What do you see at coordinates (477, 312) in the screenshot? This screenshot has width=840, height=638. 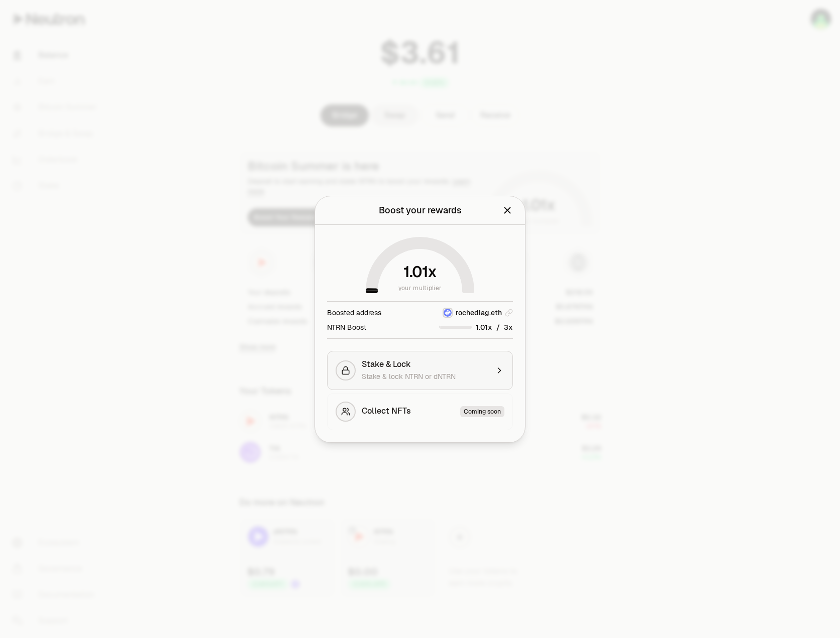 I see `button: Rabby Walletrochediag.eth` at bounding box center [477, 312].